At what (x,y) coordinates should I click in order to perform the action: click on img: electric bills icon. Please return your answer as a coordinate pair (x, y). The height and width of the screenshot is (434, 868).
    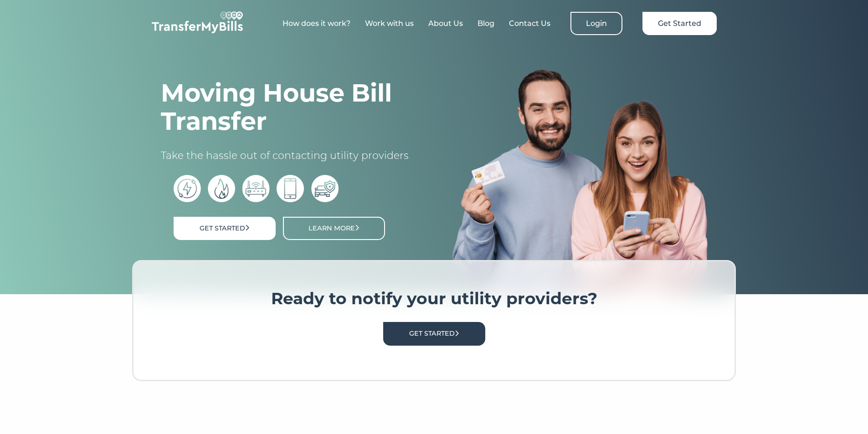
    Looking at the image, I should click on (187, 188).